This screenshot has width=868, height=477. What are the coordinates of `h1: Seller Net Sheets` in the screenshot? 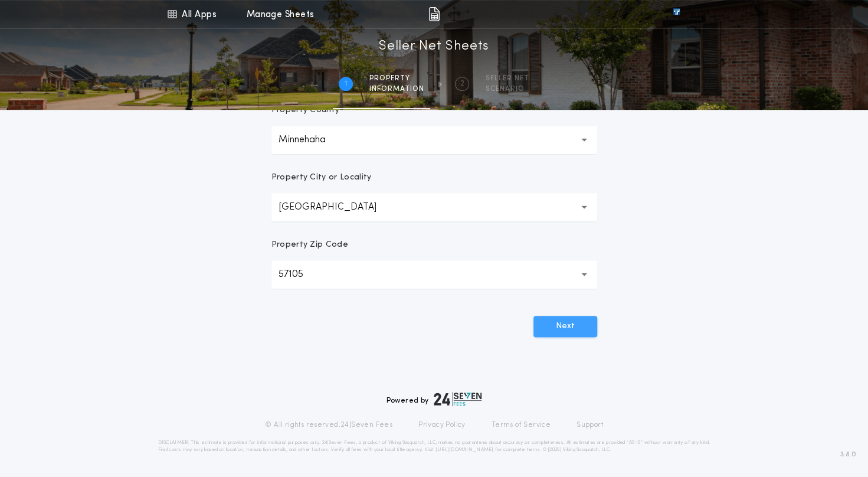 It's located at (434, 46).